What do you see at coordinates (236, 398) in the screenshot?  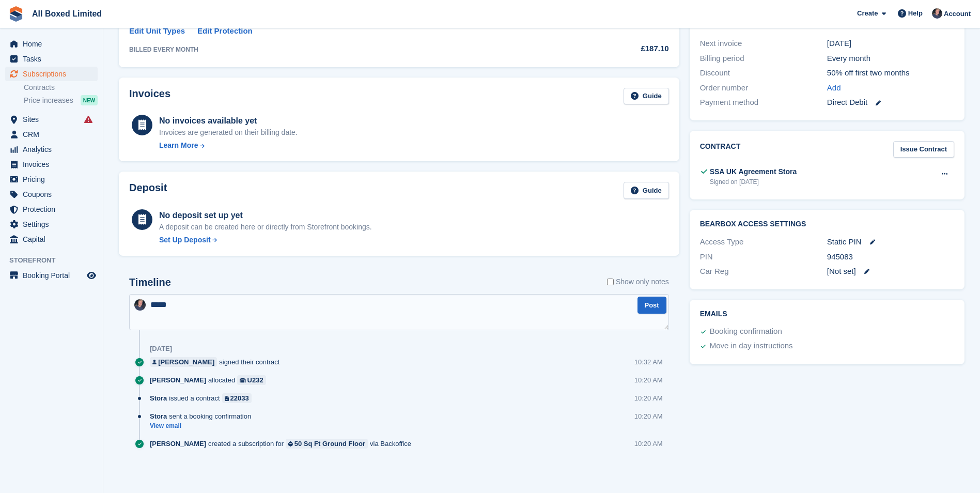 I see `a: 22033` at bounding box center [236, 398].